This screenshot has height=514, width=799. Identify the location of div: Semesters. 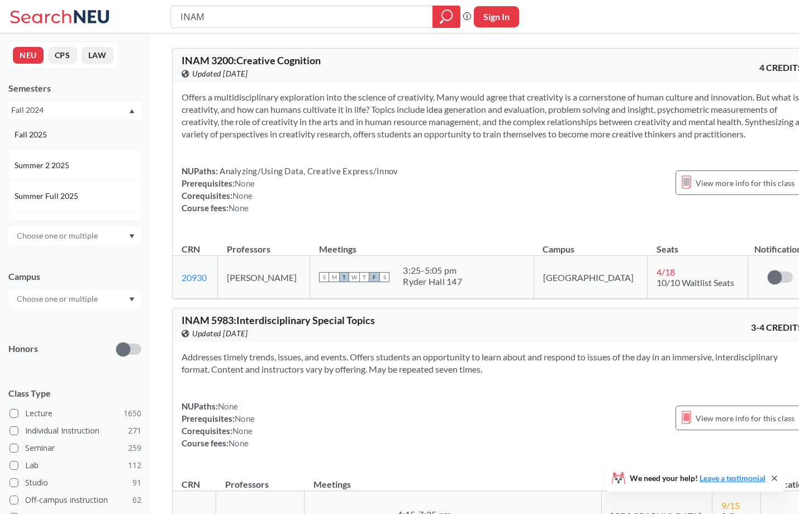
(75, 88).